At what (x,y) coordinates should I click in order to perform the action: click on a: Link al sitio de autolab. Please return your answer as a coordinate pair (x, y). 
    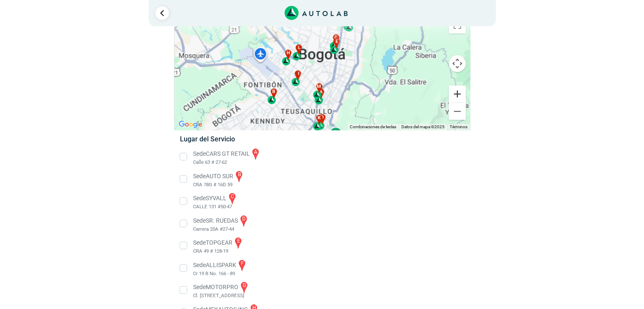
    Looking at the image, I should click on (316, 12).